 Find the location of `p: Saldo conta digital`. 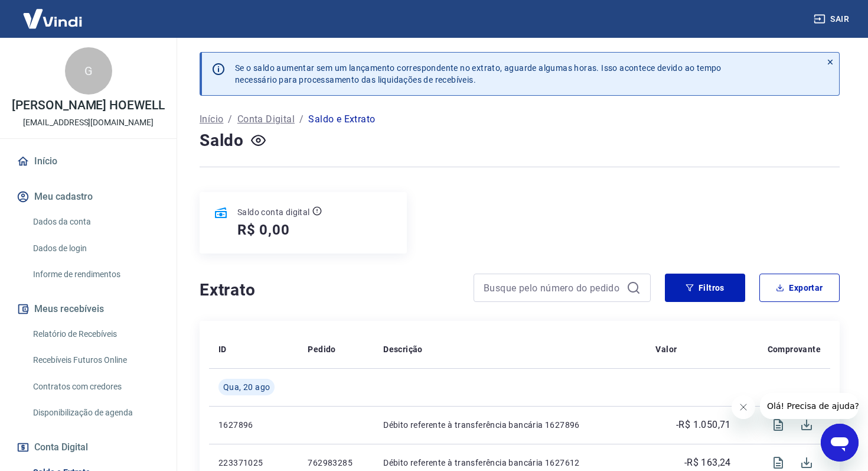

p: Saldo conta digital is located at coordinates (273, 212).